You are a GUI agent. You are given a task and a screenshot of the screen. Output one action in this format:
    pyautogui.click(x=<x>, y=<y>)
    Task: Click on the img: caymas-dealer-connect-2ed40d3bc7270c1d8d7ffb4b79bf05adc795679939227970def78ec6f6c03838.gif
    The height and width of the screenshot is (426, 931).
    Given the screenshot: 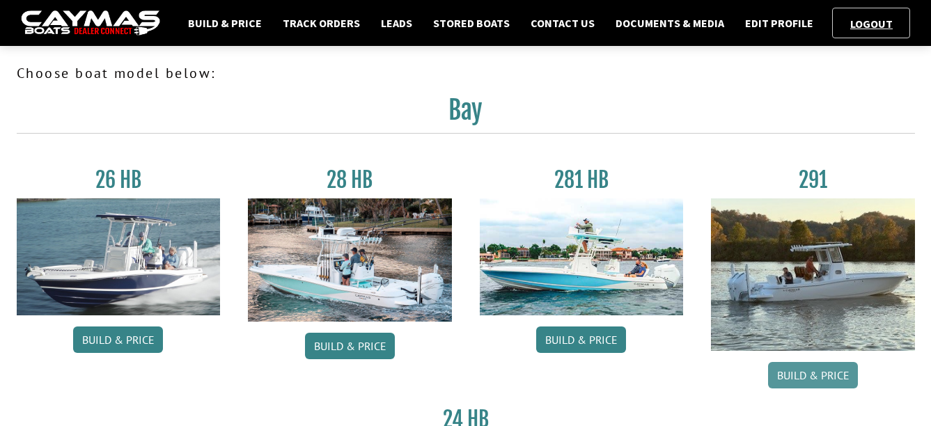 What is the action you would take?
    pyautogui.click(x=91, y=23)
    